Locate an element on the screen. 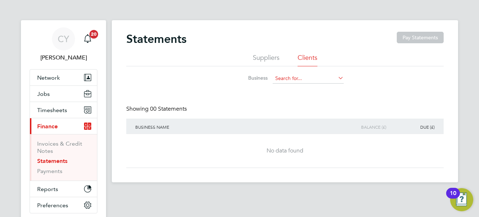  input: Search for... is located at coordinates (308, 79).